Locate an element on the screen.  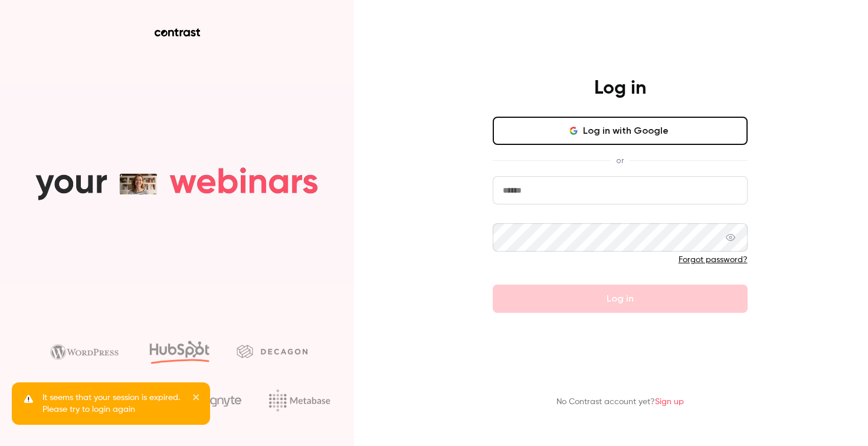
button: close is located at coordinates (196, 399).